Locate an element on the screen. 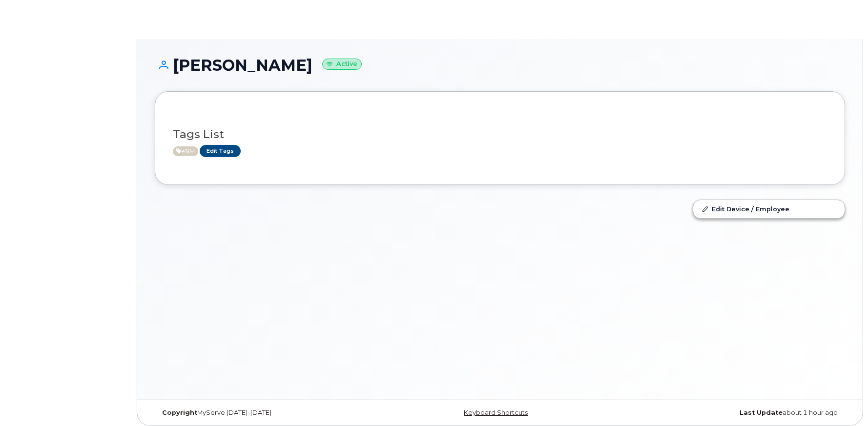 This screenshot has width=868, height=426. div: about 1 hour ago is located at coordinates (730, 413).